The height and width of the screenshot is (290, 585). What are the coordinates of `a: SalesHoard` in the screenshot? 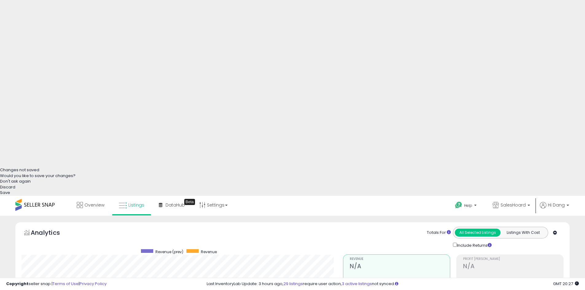 It's located at (511, 206).